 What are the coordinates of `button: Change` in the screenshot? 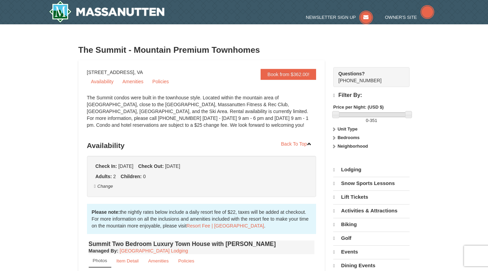 It's located at (103, 186).